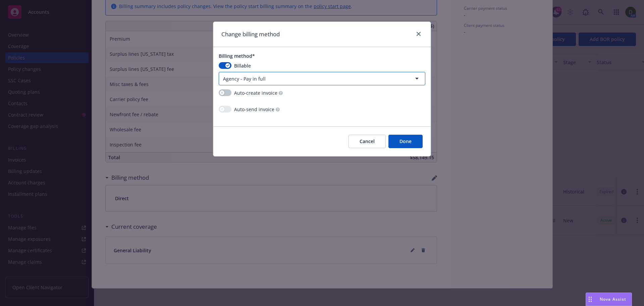 This screenshot has height=306, width=644. I want to click on button: Done, so click(405, 141).